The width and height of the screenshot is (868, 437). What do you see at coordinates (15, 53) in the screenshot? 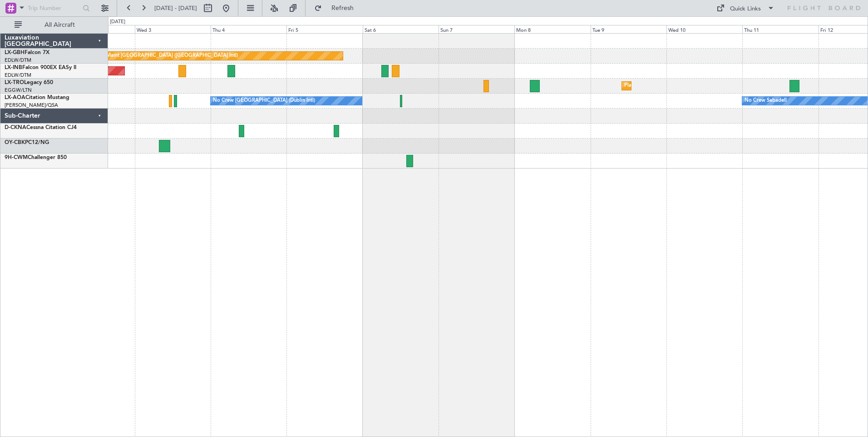
I see `span: LX-GBH` at bounding box center [15, 53].